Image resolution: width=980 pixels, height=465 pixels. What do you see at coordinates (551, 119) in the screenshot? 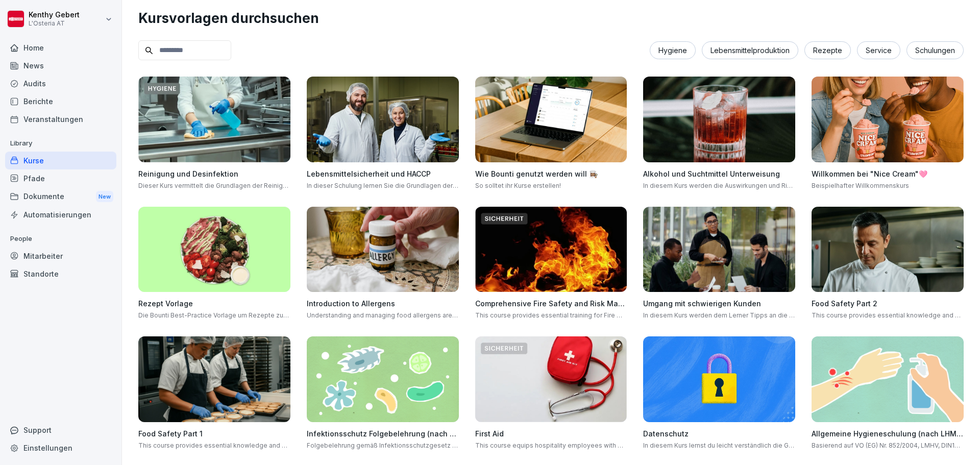
I see `img: bqcw87wt3eaim098drrkbvff.png` at bounding box center [551, 119].